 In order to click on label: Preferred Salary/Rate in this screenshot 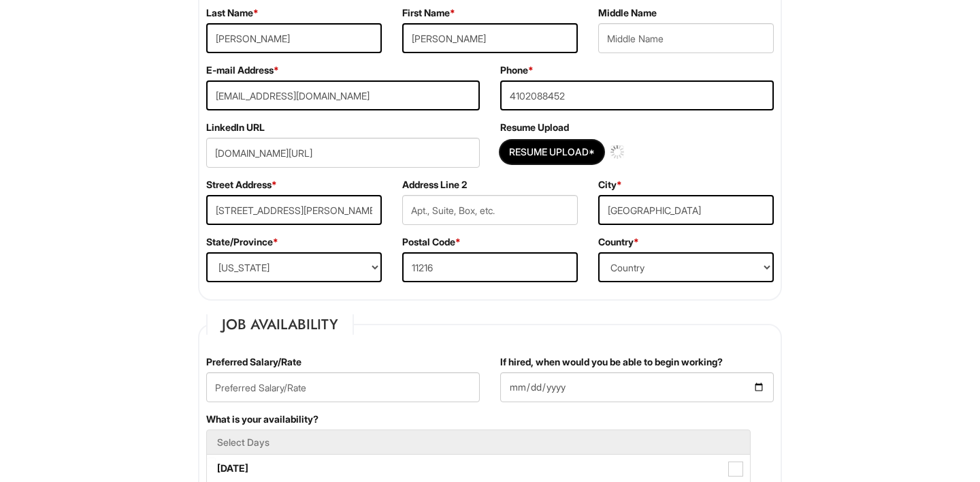, I will do `click(254, 362)`.